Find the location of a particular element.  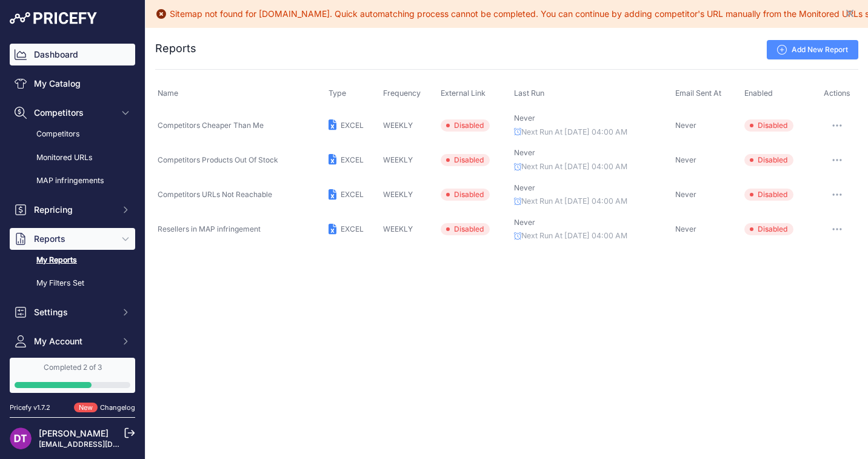

span: Competitors URLs Not Reachable is located at coordinates (214, 194).